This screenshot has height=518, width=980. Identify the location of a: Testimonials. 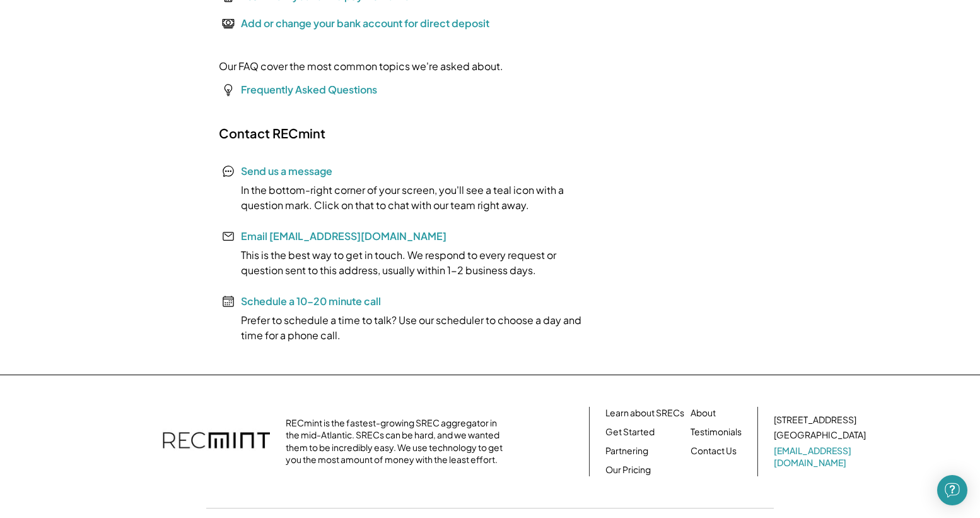
(716, 432).